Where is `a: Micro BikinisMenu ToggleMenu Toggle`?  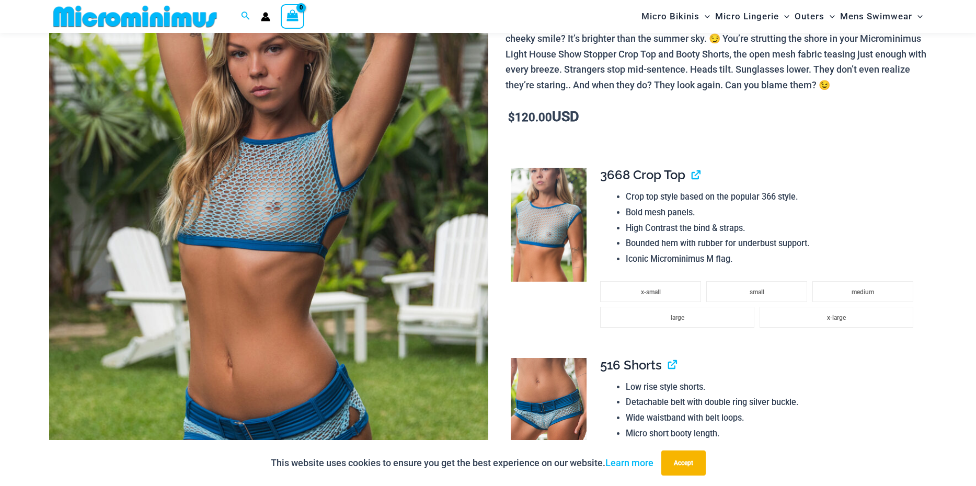
a: Micro BikinisMenu ToggleMenu Toggle is located at coordinates (676, 16).